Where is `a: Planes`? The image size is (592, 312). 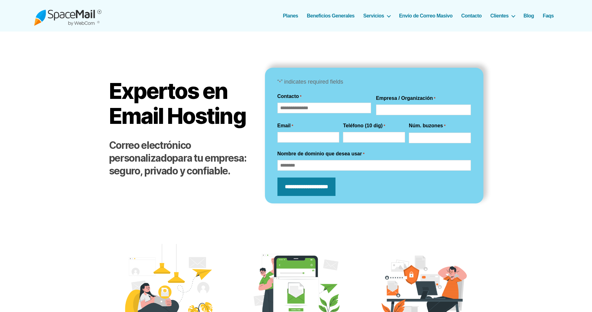
a: Planes is located at coordinates (290, 16).